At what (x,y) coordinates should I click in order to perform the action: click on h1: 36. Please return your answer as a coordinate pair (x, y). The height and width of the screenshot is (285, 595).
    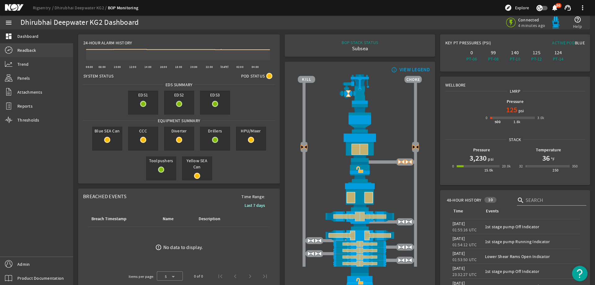
    Looking at the image, I should click on (546, 158).